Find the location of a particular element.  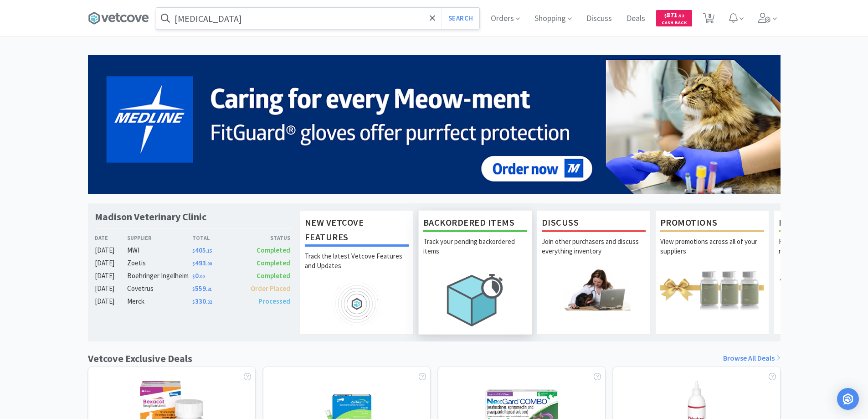

div: Boehringer Ingelheim is located at coordinates (159, 276).